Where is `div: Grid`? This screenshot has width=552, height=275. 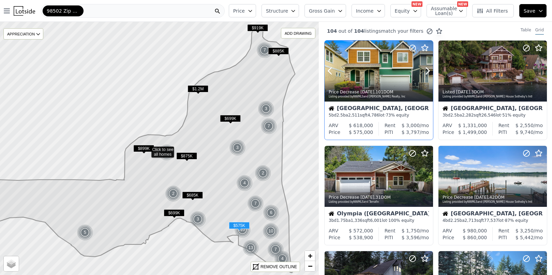 div: Grid is located at coordinates (539, 31).